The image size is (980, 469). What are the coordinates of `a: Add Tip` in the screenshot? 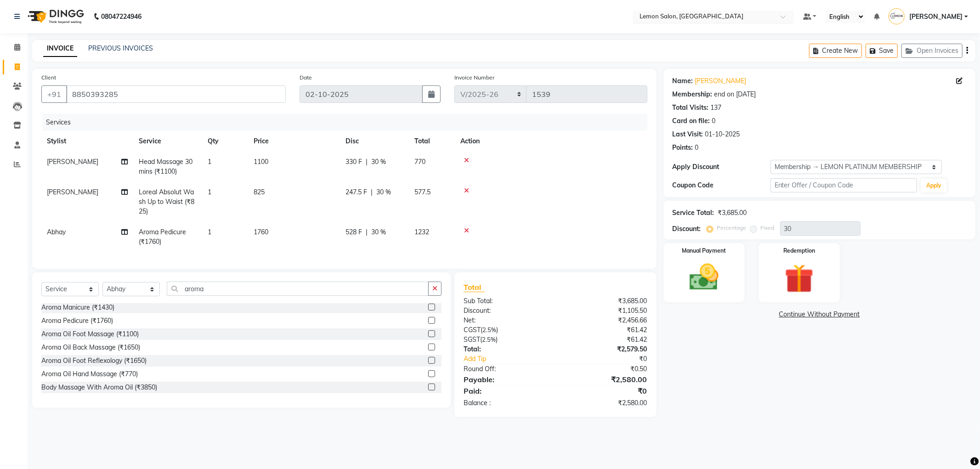 It's located at (515, 359).